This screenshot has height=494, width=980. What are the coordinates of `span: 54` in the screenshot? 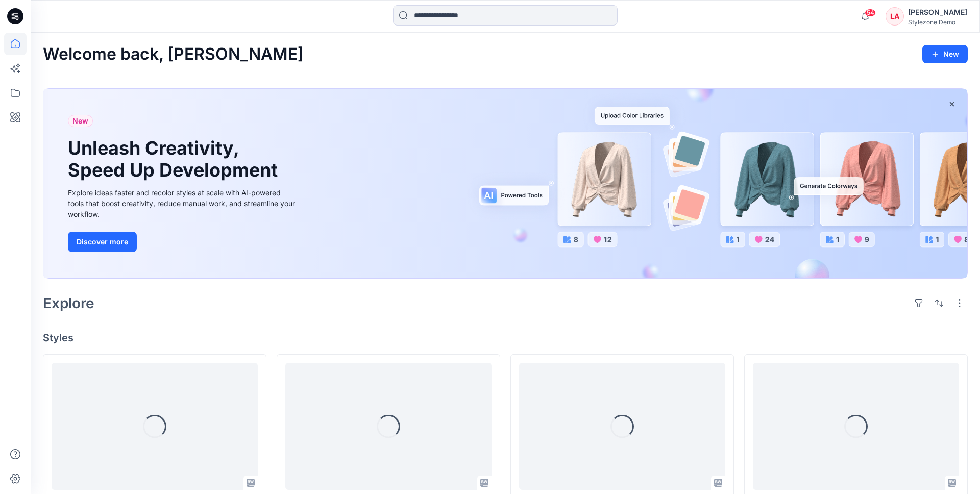 It's located at (870, 12).